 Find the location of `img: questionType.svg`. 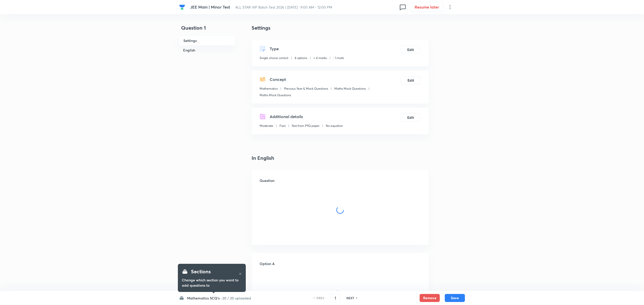

img: questionType.svg is located at coordinates (263, 49).